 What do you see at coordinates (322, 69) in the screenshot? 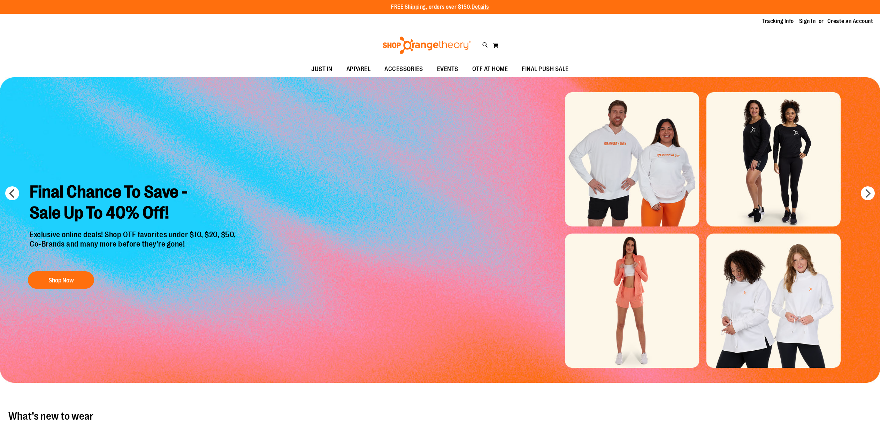
I see `span: JUST IN` at bounding box center [322, 69].